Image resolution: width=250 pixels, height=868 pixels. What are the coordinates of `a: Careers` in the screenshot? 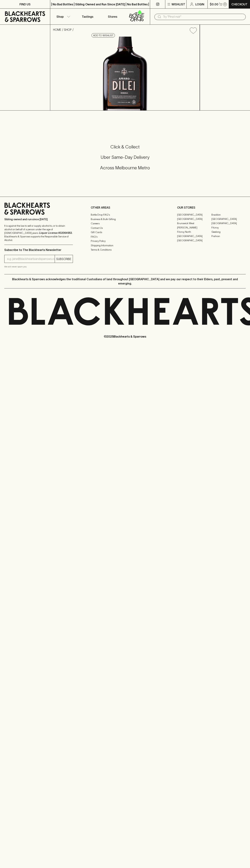 It's located at (125, 224).